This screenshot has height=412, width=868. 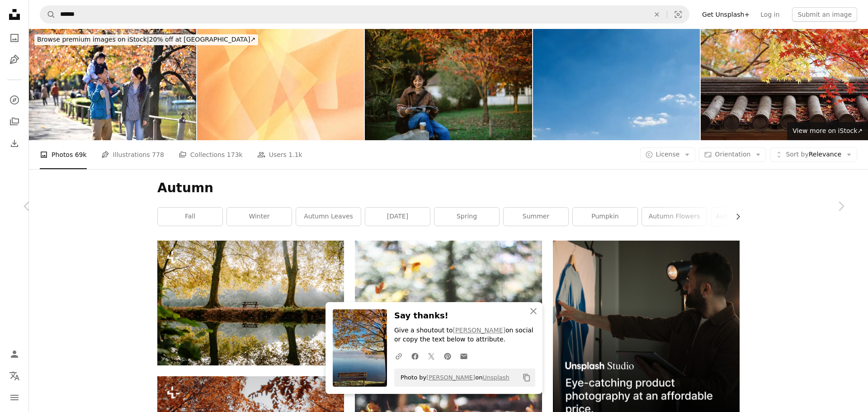 What do you see at coordinates (48, 14) in the screenshot?
I see `button: Search Unsplash` at bounding box center [48, 14].